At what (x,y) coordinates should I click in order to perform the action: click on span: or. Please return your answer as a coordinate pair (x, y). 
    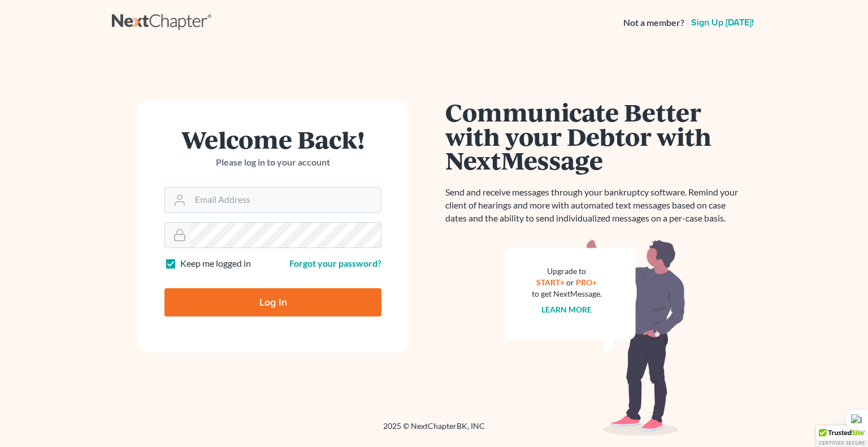
    Looking at the image, I should click on (571, 282).